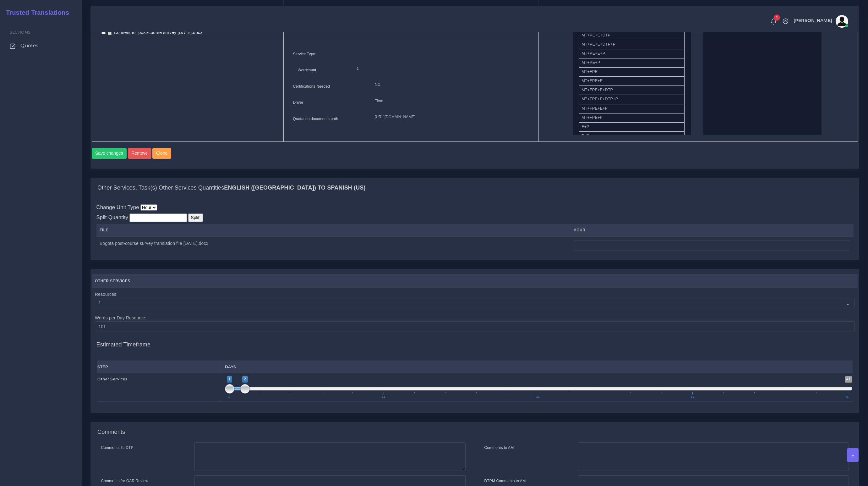 This screenshot has width=868, height=486. What do you see at coordinates (140, 153) in the screenshot?
I see `a: Remove` at bounding box center [140, 153].